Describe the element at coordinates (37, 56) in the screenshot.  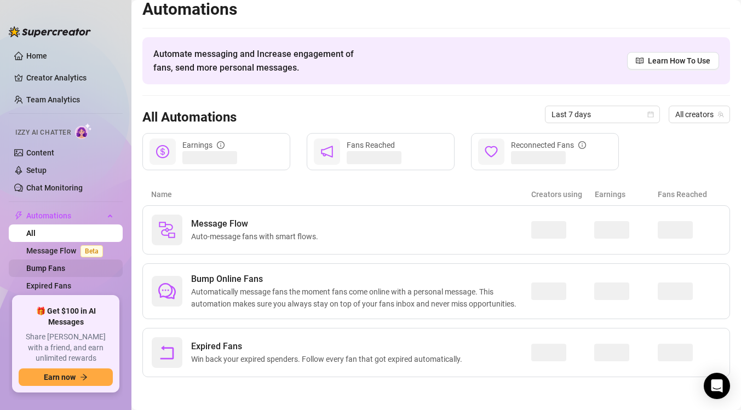
I see `a: Home` at that location.